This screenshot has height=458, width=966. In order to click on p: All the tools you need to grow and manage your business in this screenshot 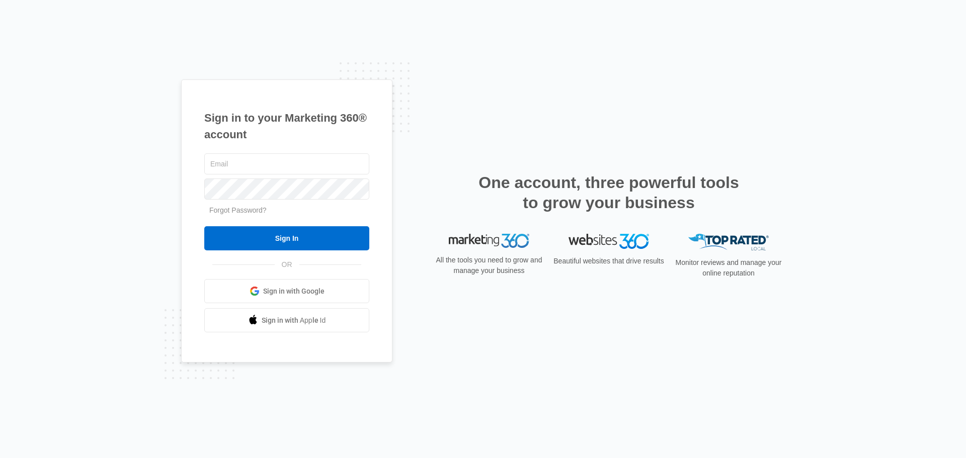, I will do `click(489, 266)`.